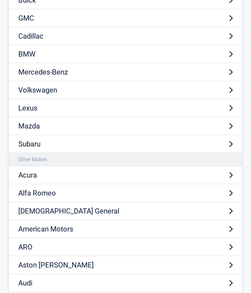 The width and height of the screenshot is (251, 293). Describe the element at coordinates (125, 90) in the screenshot. I see `a: Volkswagen` at that location.